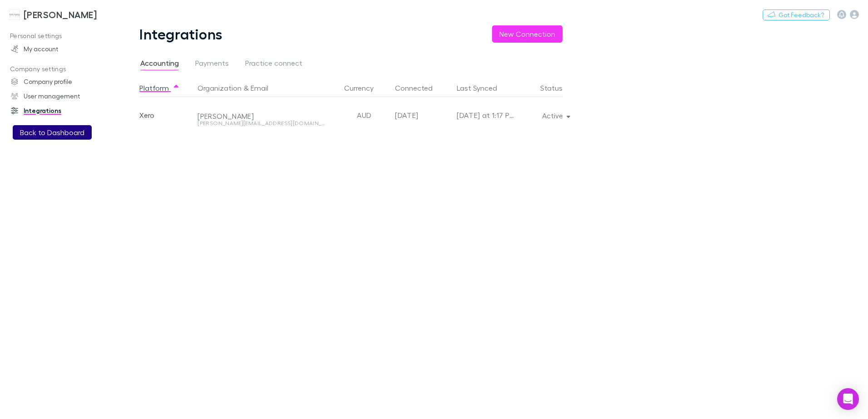  Describe the element at coordinates (167, 115) in the screenshot. I see `div: Xero` at that location.